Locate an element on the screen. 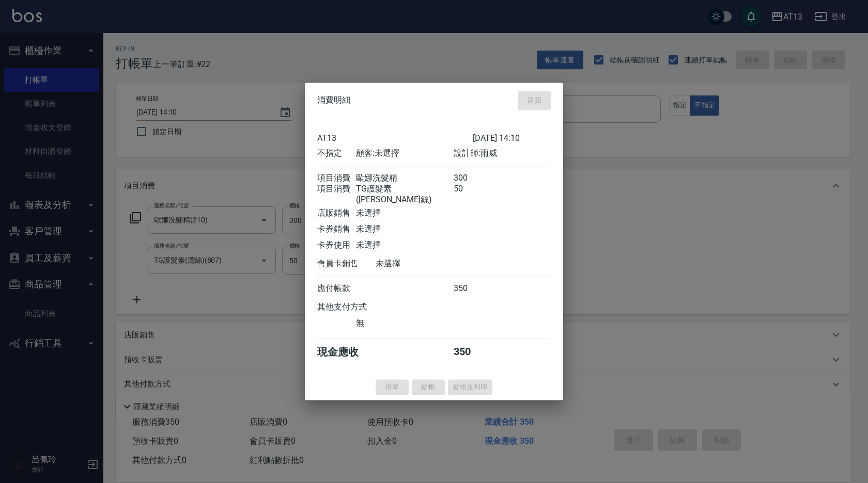 This screenshot has height=483, width=868. div: 現金應收 is located at coordinates (346, 352).